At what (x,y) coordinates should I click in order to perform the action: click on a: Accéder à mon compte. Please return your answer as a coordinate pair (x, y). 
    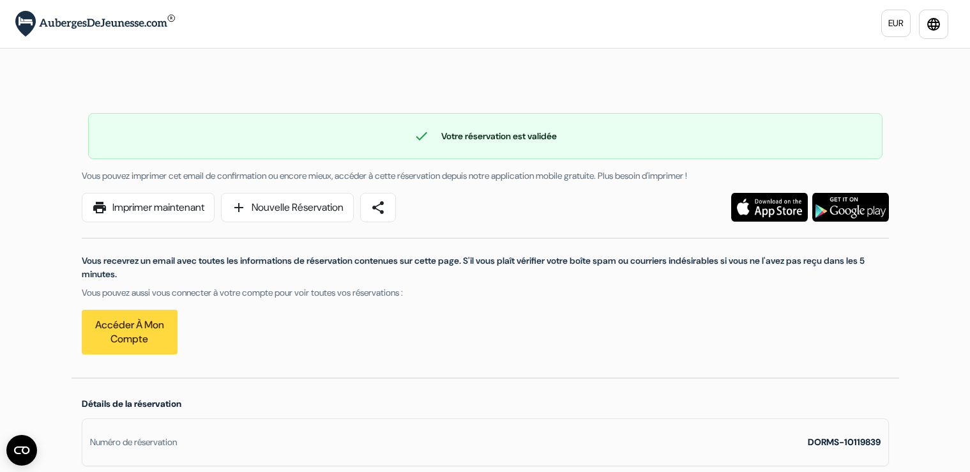
    Looking at the image, I should click on (130, 332).